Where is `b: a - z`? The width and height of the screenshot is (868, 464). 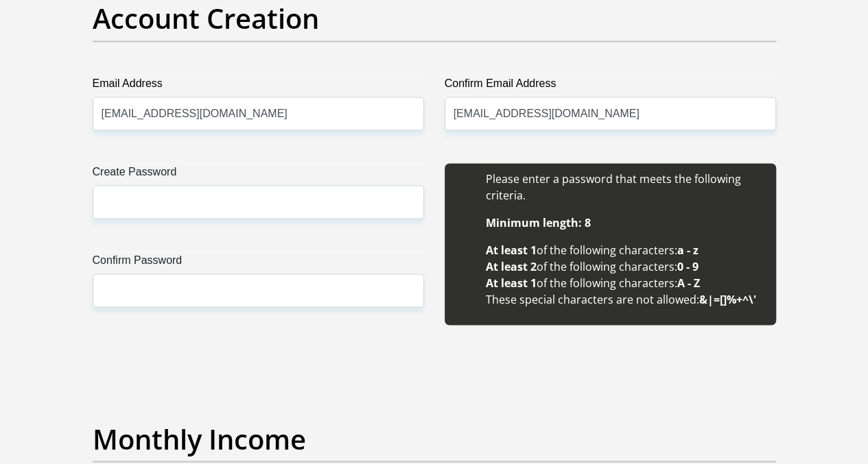
b: a - z is located at coordinates (688, 250).